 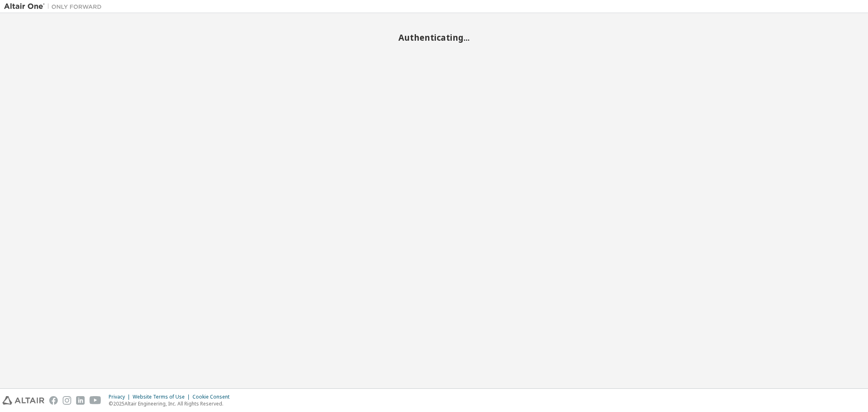 I want to click on img: altair_logo.svg, so click(x=23, y=400).